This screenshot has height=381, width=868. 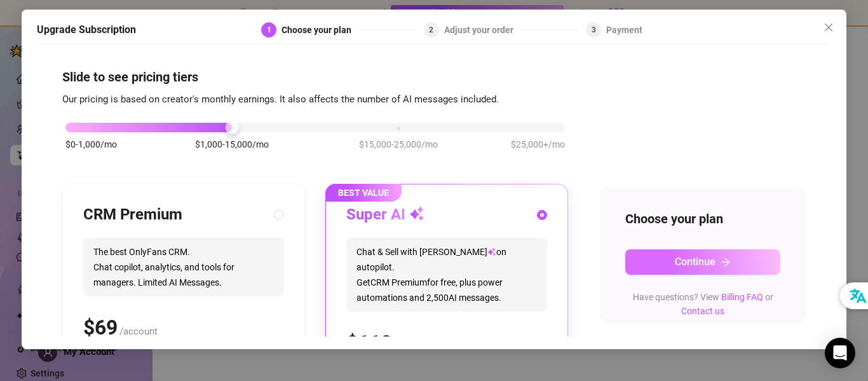 What do you see at coordinates (702, 311) in the screenshot?
I see `a: Contact us` at bounding box center [702, 311].